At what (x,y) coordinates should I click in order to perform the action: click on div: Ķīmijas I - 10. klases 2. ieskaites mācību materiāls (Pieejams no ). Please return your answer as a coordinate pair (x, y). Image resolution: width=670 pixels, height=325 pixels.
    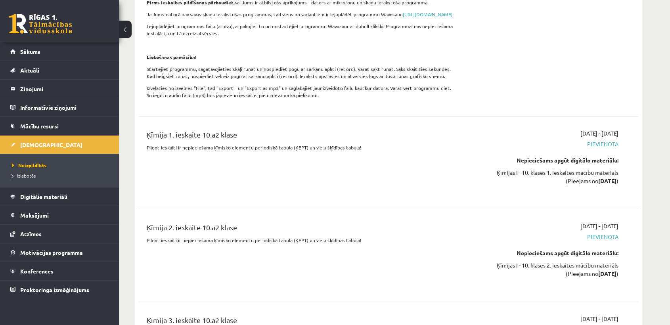
    Looking at the image, I should click on (544, 270).